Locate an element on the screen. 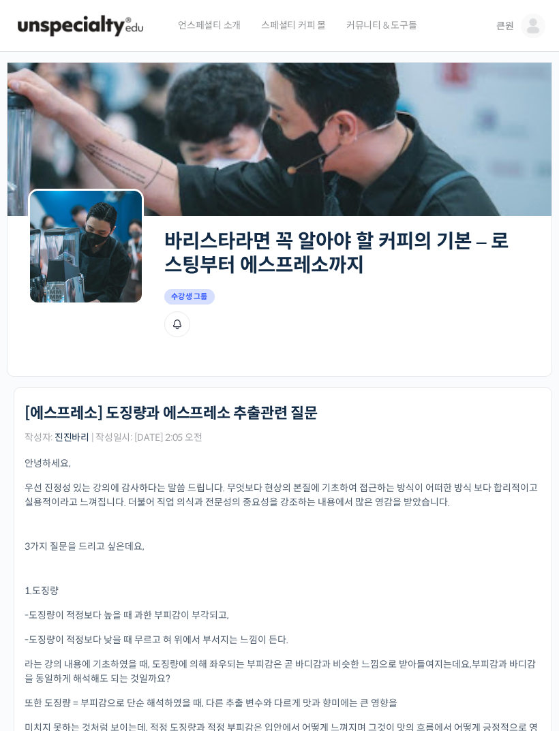 The image size is (559, 731). span: 수강생 그룹 is located at coordinates (189, 296).